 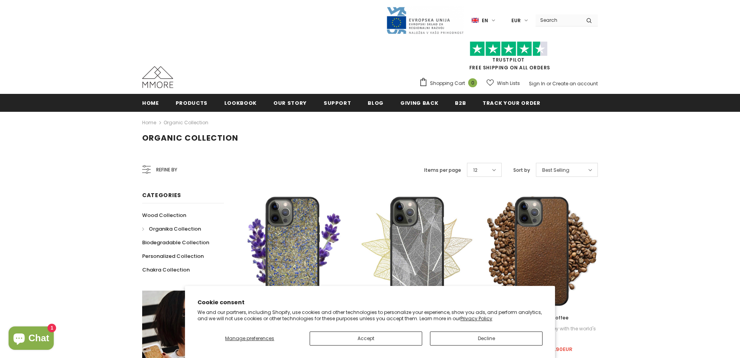 What do you see at coordinates (477, 318) in the screenshot?
I see `a: Privacy Policy` at bounding box center [477, 318].